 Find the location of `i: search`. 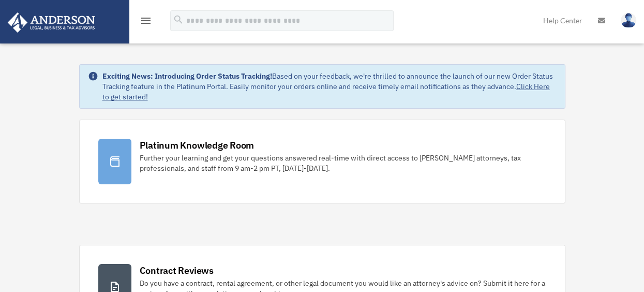

i: search is located at coordinates (179, 19).